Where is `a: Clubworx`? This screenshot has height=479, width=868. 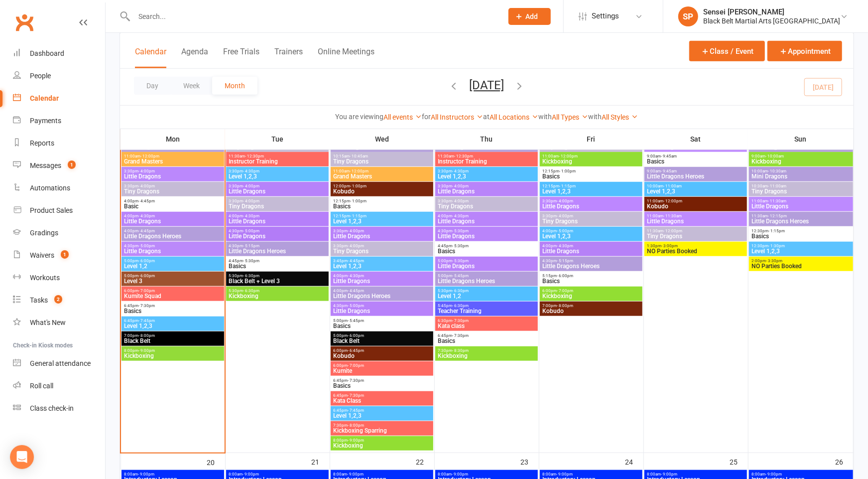
a: Clubworx is located at coordinates (25, 23).